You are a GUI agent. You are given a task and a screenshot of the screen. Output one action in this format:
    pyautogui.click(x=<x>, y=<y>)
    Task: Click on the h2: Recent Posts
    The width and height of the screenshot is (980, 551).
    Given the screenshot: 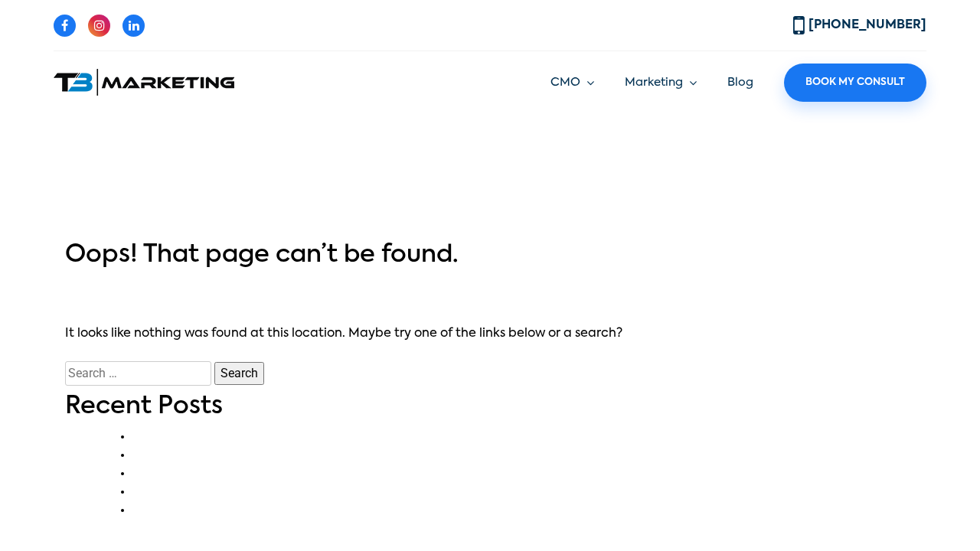 What is the action you would take?
    pyautogui.click(x=490, y=407)
    